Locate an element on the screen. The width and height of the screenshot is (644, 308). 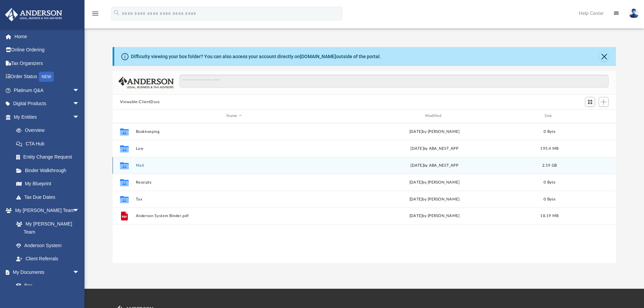
i: menu is located at coordinates (96, 14).